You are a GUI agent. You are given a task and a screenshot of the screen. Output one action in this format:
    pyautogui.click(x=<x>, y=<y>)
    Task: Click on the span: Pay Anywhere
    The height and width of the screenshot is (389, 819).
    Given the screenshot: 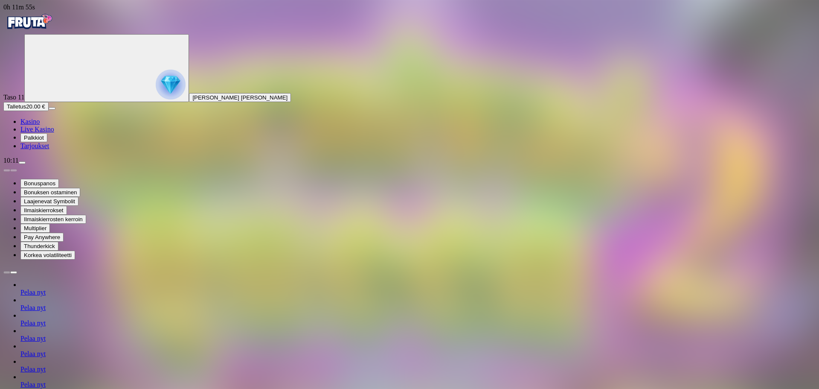 What is the action you would take?
    pyautogui.click(x=42, y=237)
    